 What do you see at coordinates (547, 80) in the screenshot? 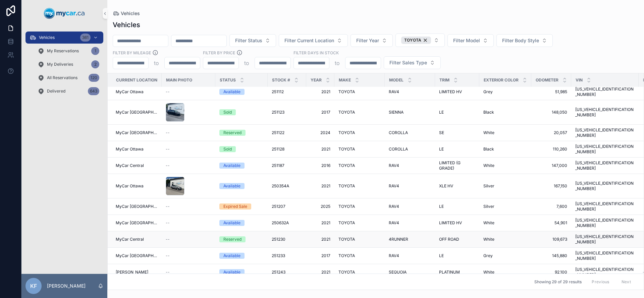
I see `span: Odometer` at bounding box center [547, 80].